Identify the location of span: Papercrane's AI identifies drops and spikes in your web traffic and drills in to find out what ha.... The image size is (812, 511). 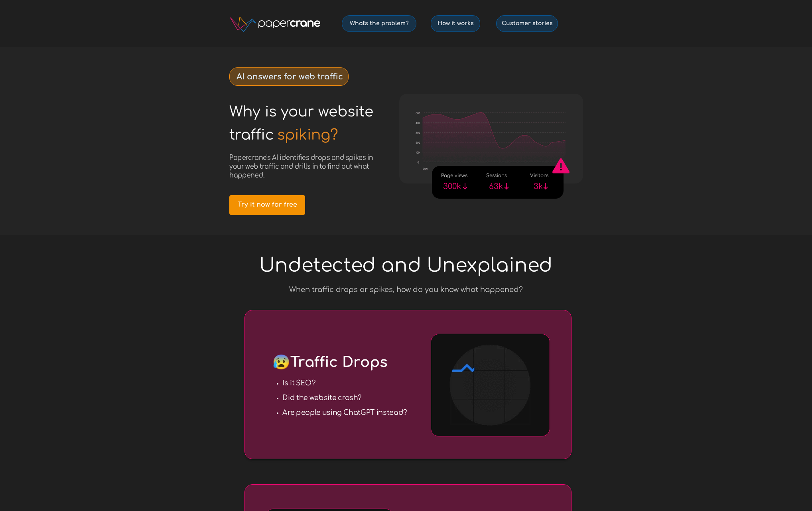
(301, 166).